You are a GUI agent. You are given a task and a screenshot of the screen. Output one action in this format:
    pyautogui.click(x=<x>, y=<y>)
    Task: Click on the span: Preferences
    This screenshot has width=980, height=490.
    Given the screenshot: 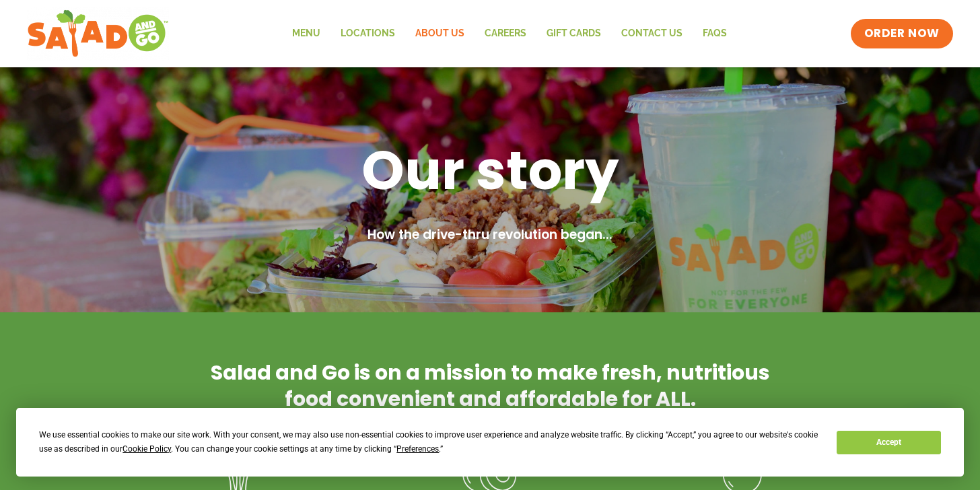 What is the action you would take?
    pyautogui.click(x=417, y=448)
    